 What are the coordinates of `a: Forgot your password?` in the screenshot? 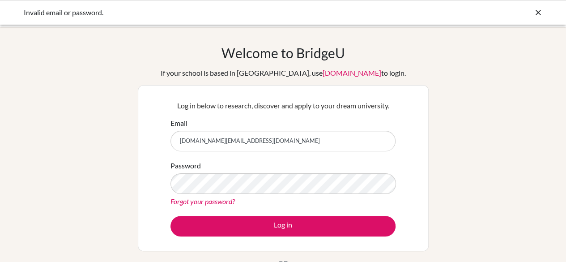 It's located at (203, 201).